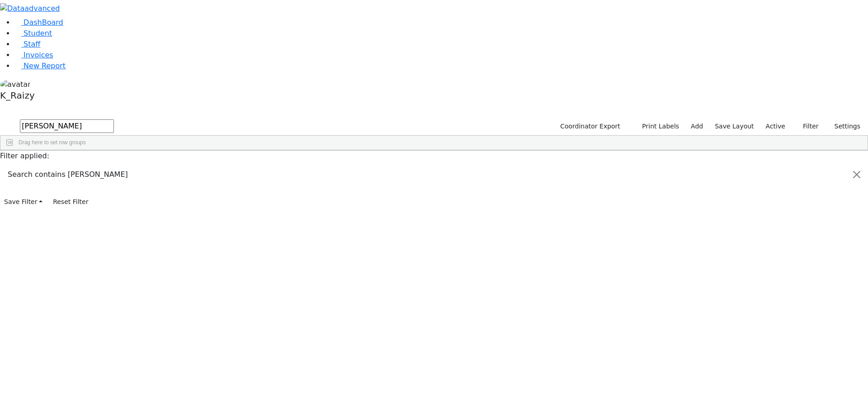 The image size is (868, 412). I want to click on button: Close, so click(857, 175).